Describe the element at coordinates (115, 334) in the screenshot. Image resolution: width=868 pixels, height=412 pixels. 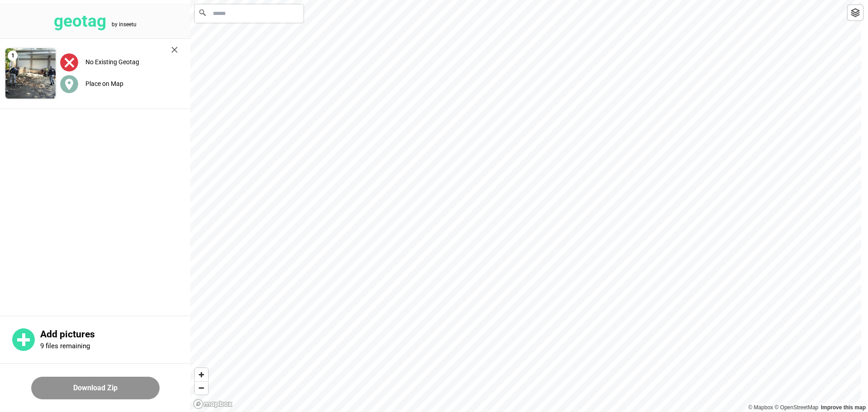
I see `p: Add pictures` at that location.